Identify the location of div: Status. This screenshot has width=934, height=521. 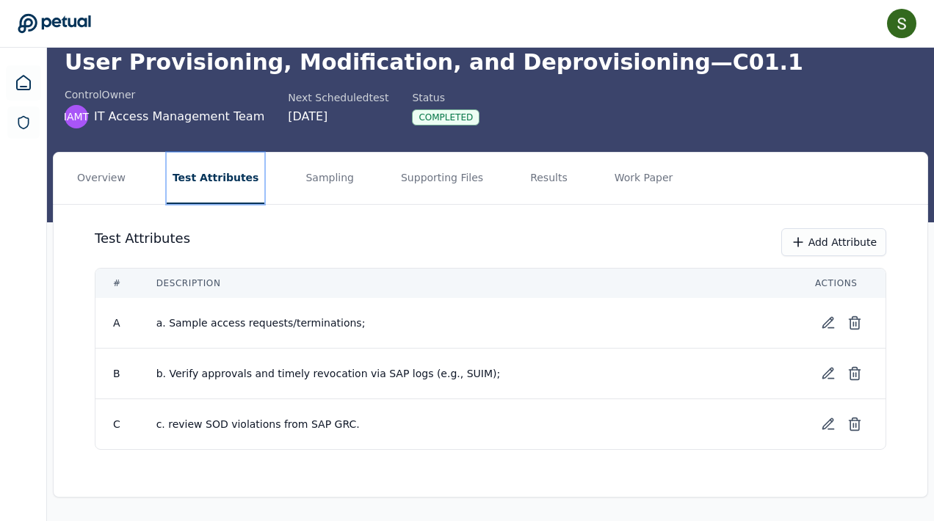
(446, 98).